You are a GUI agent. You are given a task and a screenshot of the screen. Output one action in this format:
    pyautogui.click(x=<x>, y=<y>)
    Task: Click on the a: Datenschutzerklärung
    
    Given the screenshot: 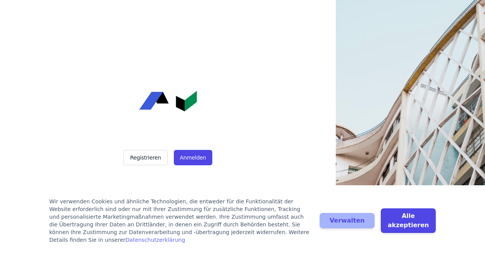 What is the action you would take?
    pyautogui.click(x=155, y=240)
    